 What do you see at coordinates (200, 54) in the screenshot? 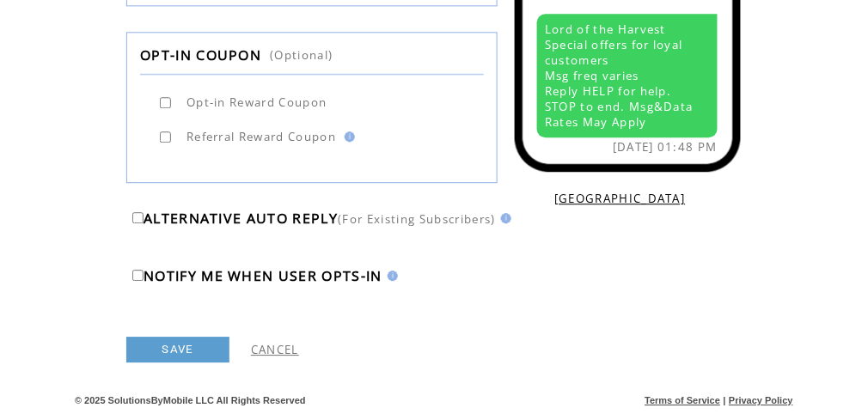
I see `span: OPT-IN COUPON` at bounding box center [200, 54].